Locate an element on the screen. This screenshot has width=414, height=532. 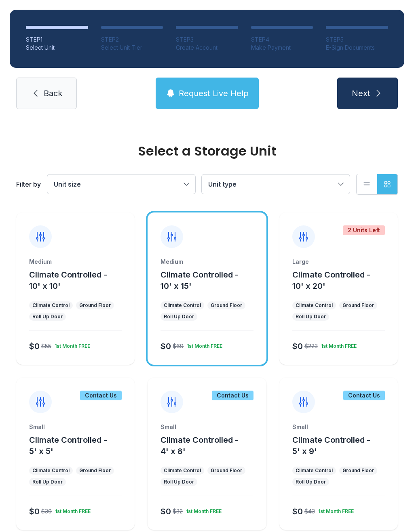
button: Climate Controlled - 5' x 5' is located at coordinates (80, 445).